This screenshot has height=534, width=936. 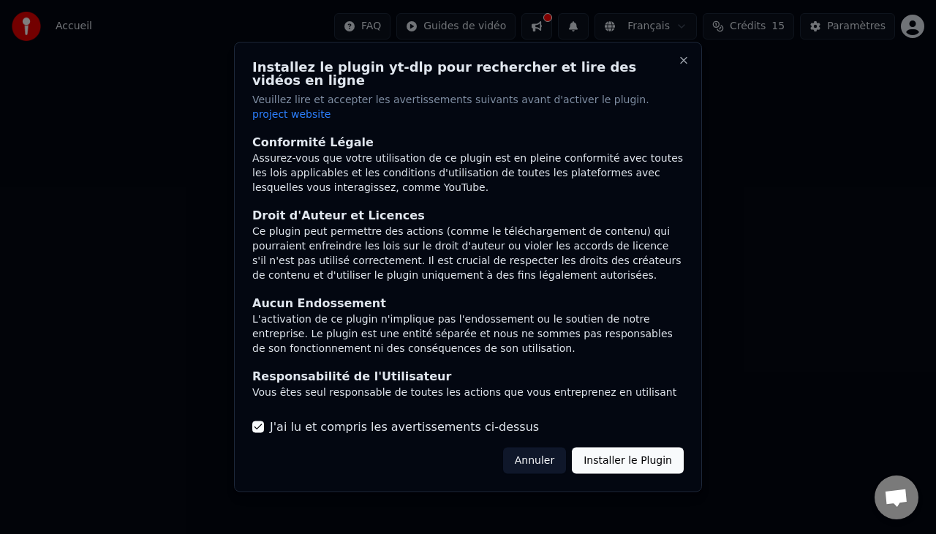 I want to click on button: Annuler, so click(x=535, y=460).